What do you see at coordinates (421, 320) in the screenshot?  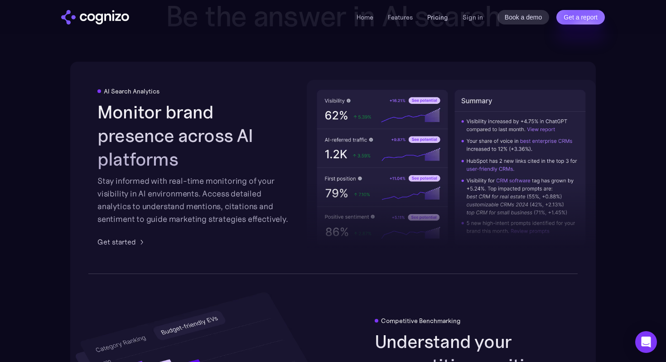 I see `div: Competitive Benchmarking` at bounding box center [421, 320].